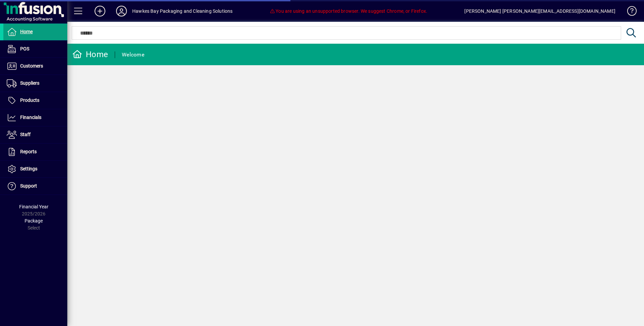  I want to click on span: Support, so click(28, 186).